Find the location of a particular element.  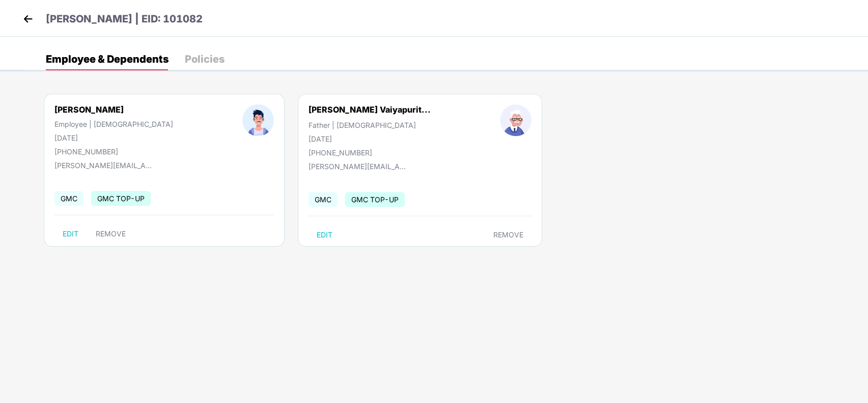

div: Policies is located at coordinates (205, 59).